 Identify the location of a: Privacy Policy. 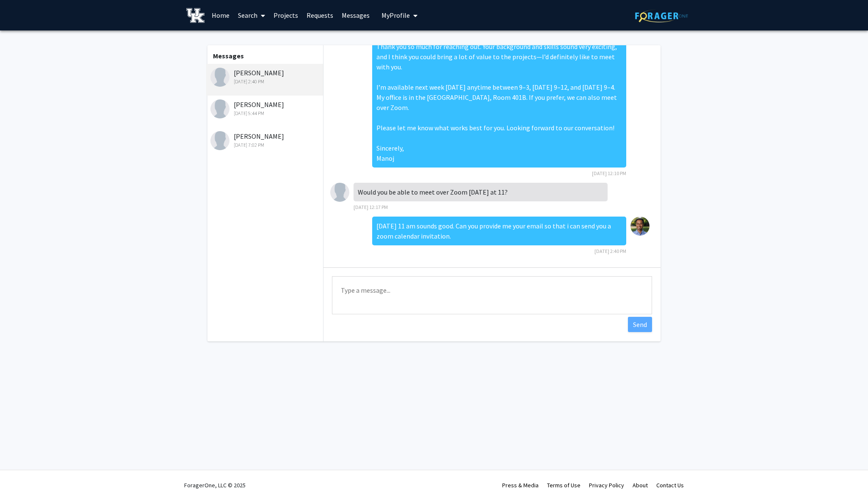
(606, 485).